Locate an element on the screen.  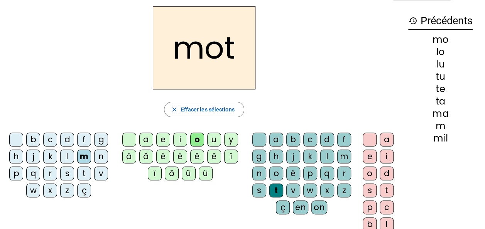
div: î is located at coordinates (231, 157).